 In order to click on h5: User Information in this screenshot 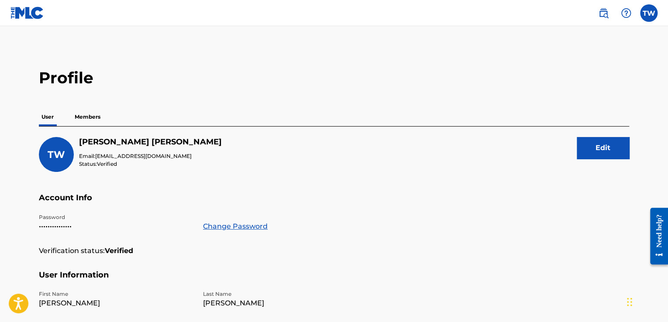, I will do `click(334, 280)`.